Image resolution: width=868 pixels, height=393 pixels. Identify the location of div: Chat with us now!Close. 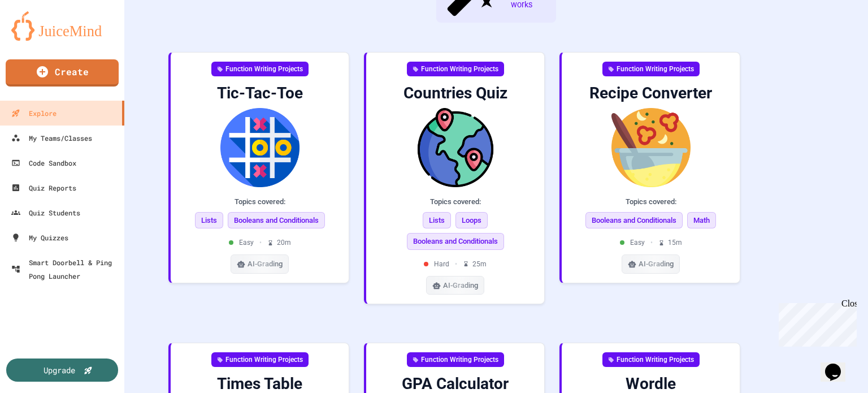
(41, 38).